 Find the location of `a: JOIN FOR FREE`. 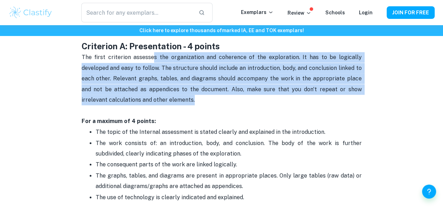

a: JOIN FOR FREE is located at coordinates (410, 13).